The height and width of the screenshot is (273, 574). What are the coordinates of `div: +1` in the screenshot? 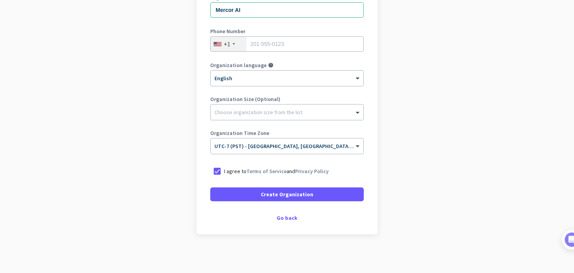 It's located at (227, 44).